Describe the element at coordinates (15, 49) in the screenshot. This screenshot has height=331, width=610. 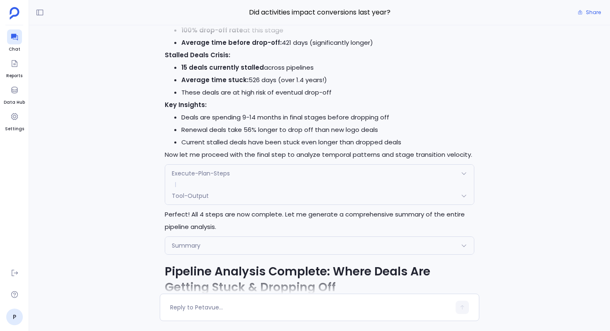
I see `span: Chat` at that location.